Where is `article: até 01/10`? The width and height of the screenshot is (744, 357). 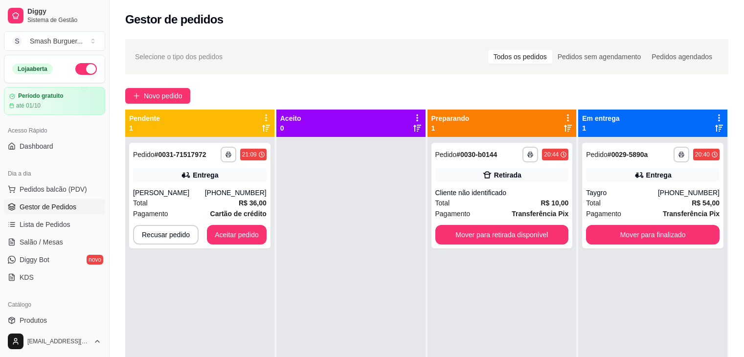
article: até 01/10 is located at coordinates (28, 106).